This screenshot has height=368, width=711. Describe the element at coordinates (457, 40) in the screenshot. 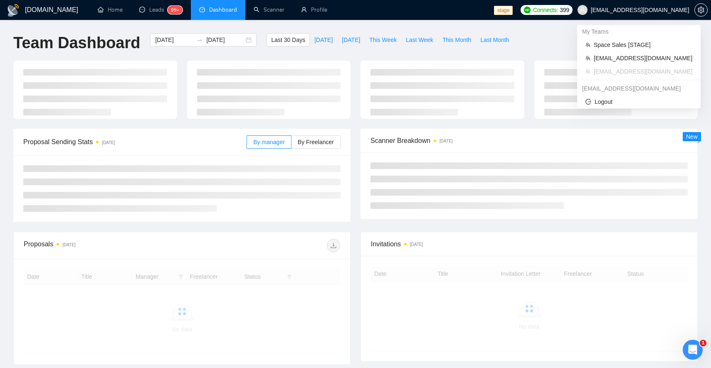

I see `span: This Month` at that location.